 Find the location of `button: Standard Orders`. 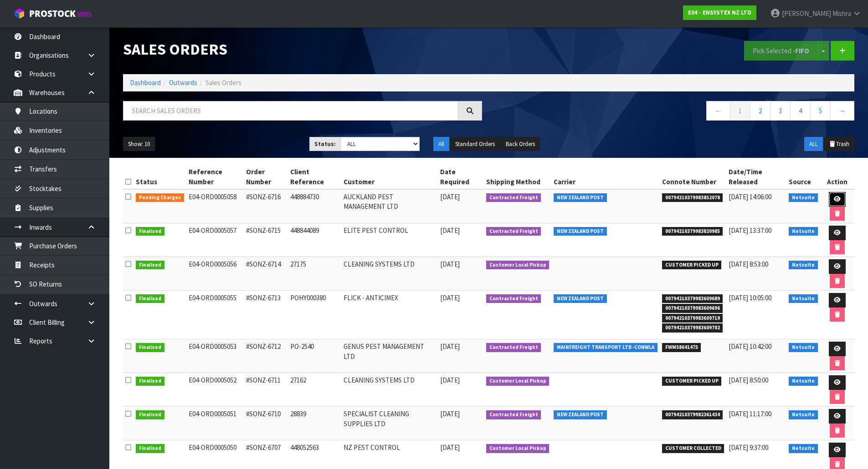

button: Standard Orders is located at coordinates (475, 144).